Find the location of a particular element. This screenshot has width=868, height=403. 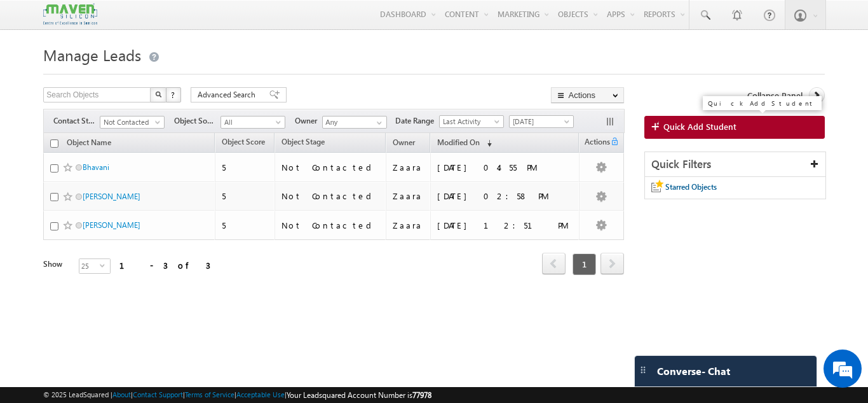

a: Object Stage is located at coordinates (303, 144).